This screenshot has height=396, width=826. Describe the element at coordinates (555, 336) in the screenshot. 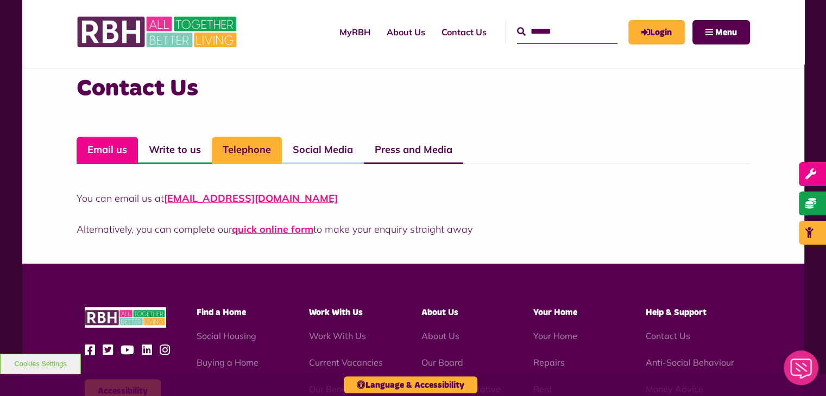

I see `a: Your Home` at that location.